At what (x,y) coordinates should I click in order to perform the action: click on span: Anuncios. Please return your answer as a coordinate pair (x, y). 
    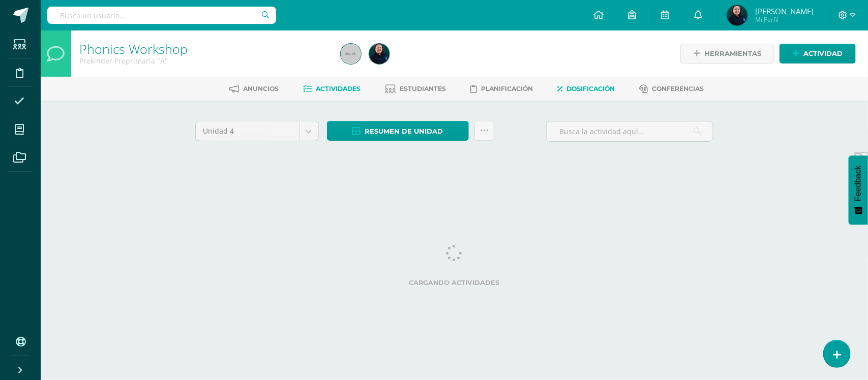
    Looking at the image, I should click on (261, 89).